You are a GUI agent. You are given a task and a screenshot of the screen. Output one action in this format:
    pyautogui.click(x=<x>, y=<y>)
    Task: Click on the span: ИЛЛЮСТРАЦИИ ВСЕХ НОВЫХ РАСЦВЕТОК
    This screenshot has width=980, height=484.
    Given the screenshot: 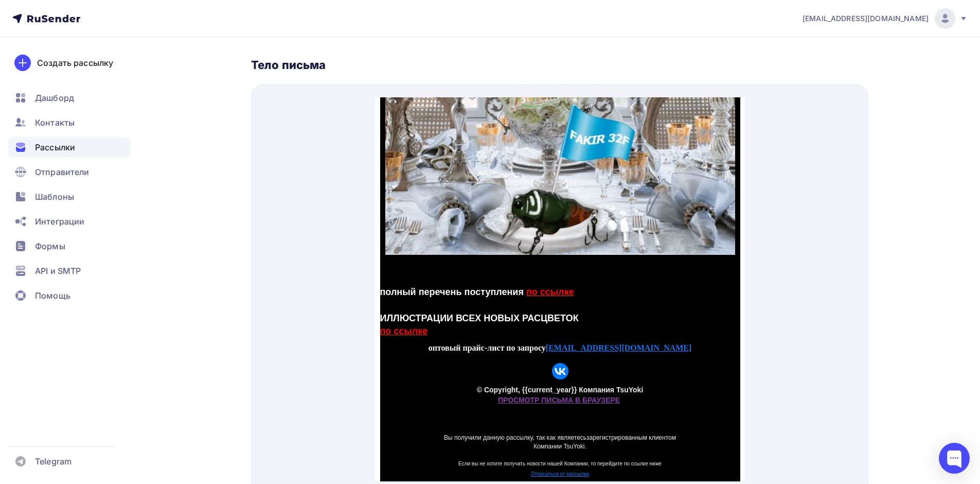 What is the action you would take?
    pyautogui.click(x=105, y=221)
    